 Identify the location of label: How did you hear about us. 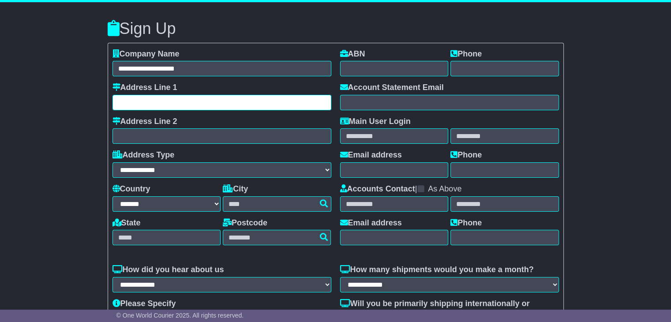
(168, 270).